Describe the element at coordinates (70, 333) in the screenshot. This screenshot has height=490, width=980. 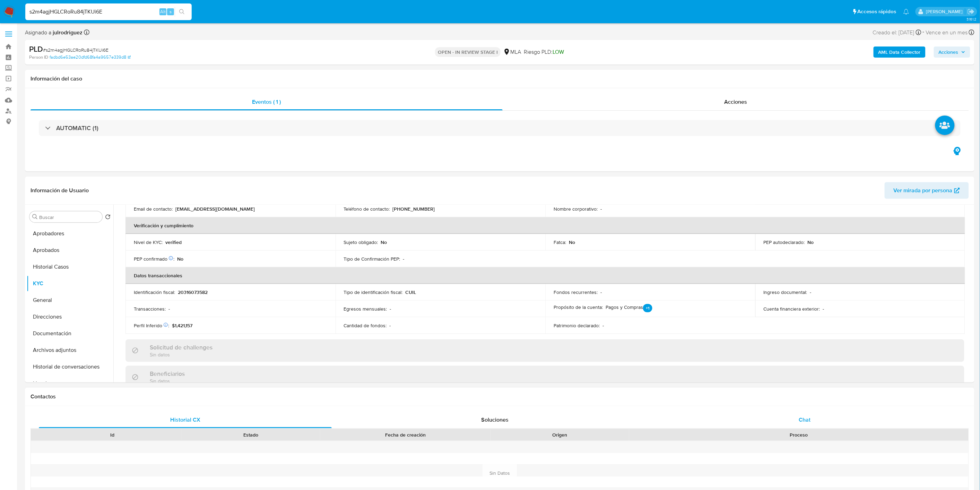
I see `button: Documentación` at that location.